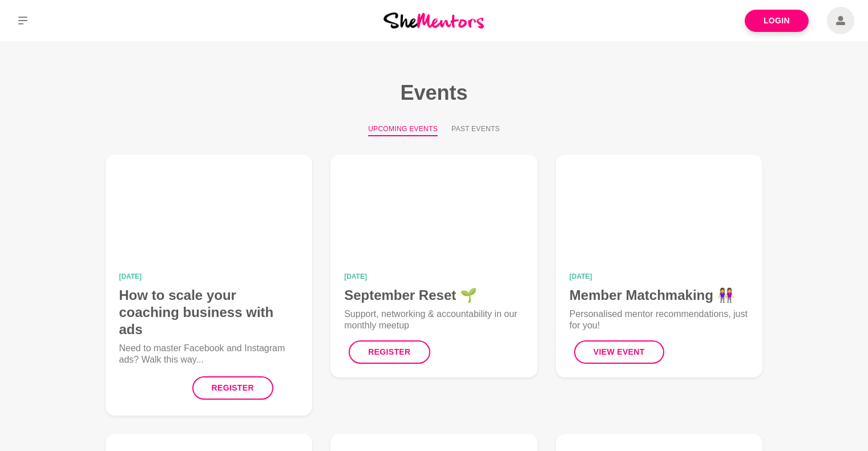 The image size is (868, 451). Describe the element at coordinates (434, 320) in the screenshot. I see `p: Support, networking & accountability in our monthly meetup` at that location.